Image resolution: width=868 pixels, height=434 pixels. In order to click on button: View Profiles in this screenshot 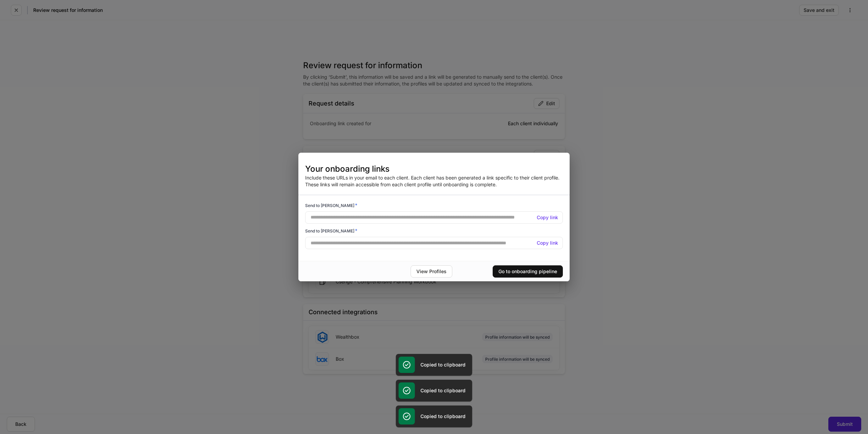, I will do `click(431, 271)`.